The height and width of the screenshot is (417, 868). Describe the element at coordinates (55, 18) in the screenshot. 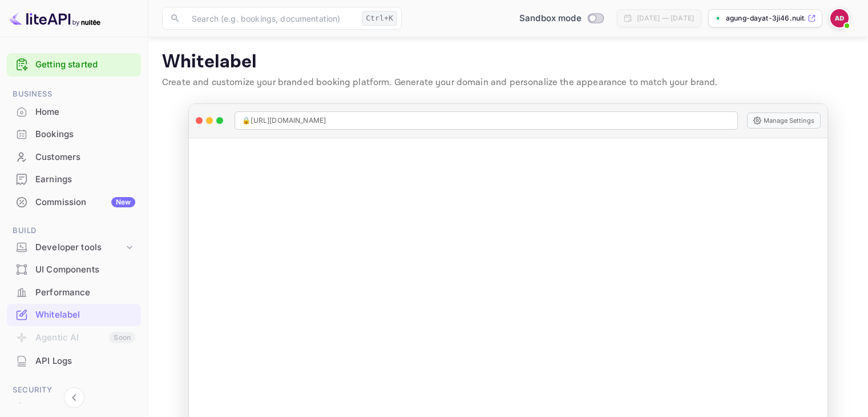

I see `img: LiteAPI logo` at that location.